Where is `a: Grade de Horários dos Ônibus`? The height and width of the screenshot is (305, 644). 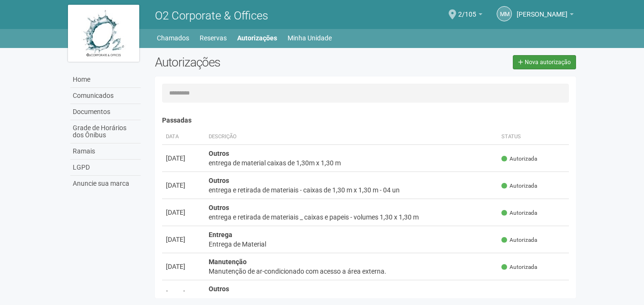
a: Grade de Horários dos Ônibus is located at coordinates (105, 132).